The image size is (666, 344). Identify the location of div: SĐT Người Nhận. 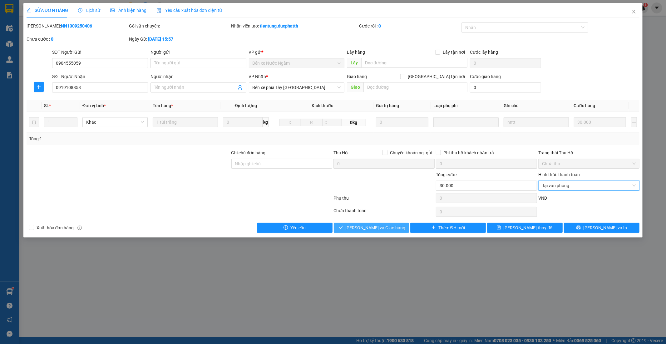
(100, 77).